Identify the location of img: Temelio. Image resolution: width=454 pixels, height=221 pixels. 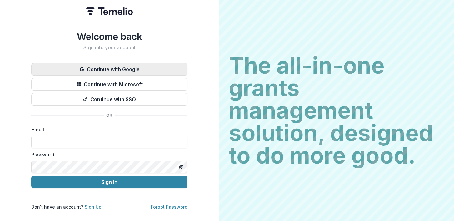
(109, 11).